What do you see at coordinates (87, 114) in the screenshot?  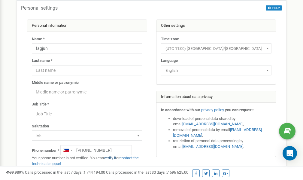 I see `input: Job Title` at bounding box center [87, 114].